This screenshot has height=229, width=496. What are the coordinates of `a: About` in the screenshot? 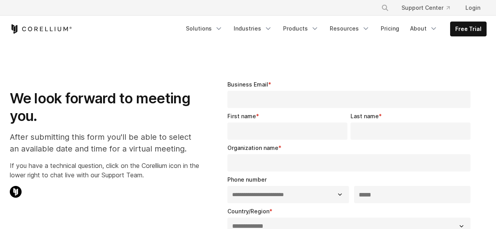 It's located at (424, 29).